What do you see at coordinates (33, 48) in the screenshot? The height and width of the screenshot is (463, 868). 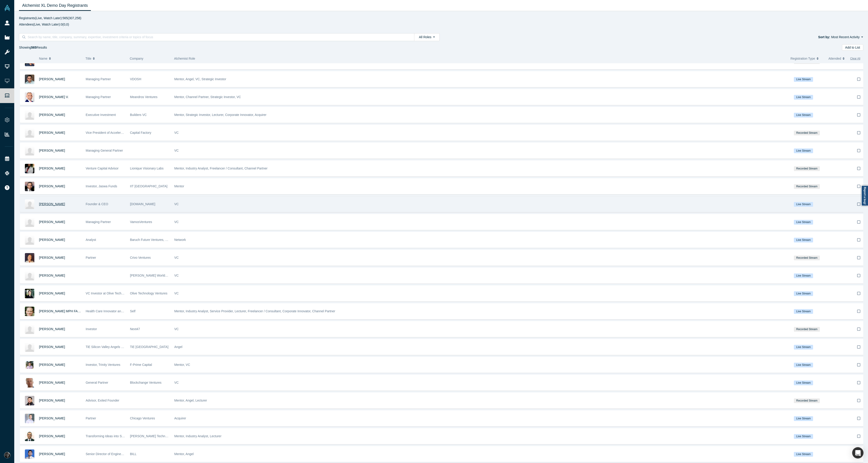 I see `div: Showing` at bounding box center [33, 48].